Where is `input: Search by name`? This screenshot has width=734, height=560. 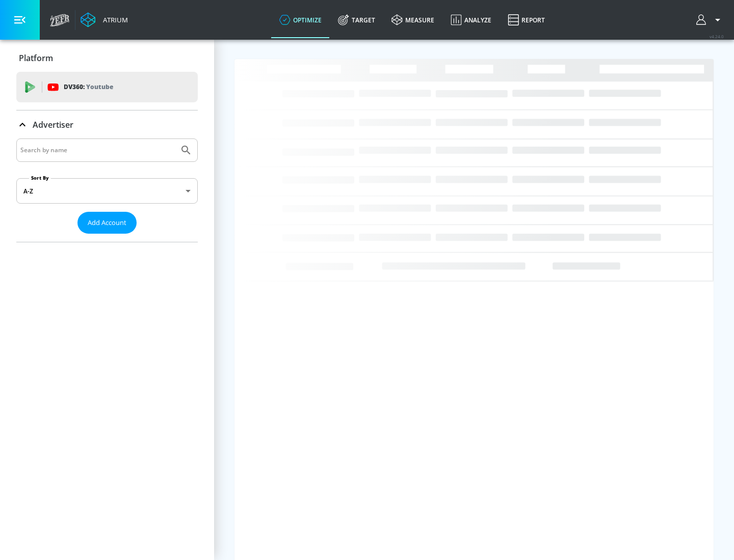 input: Search by name is located at coordinates (97, 151).